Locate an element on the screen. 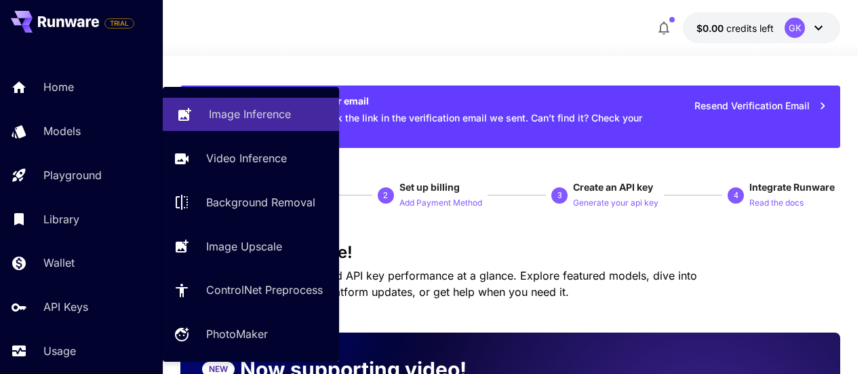 The height and width of the screenshot is (374, 868). p: Add Payment Method is located at coordinates (441, 203).